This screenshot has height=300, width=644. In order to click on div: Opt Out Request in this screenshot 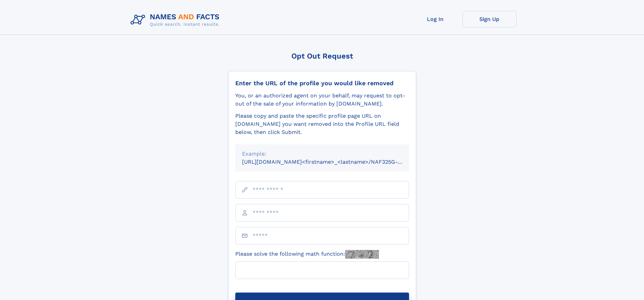, I will do `click(322, 56)`.